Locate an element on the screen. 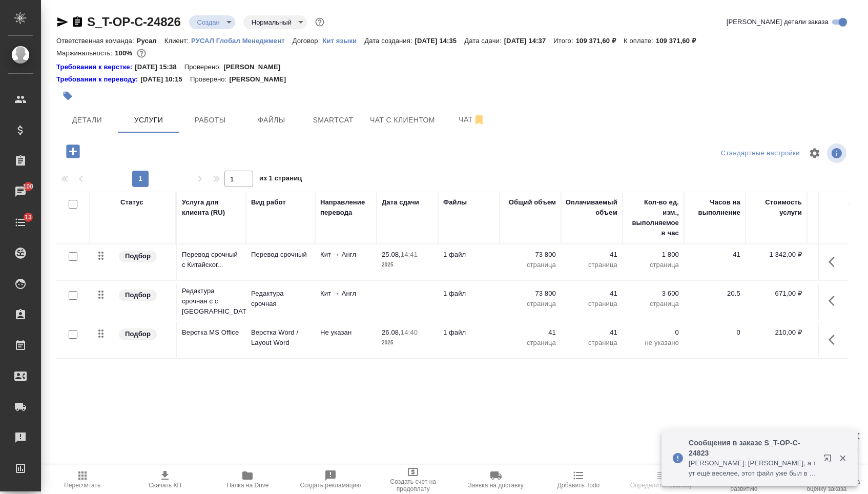 The height and width of the screenshot is (494, 868). p: 0 is located at coordinates (654, 333).